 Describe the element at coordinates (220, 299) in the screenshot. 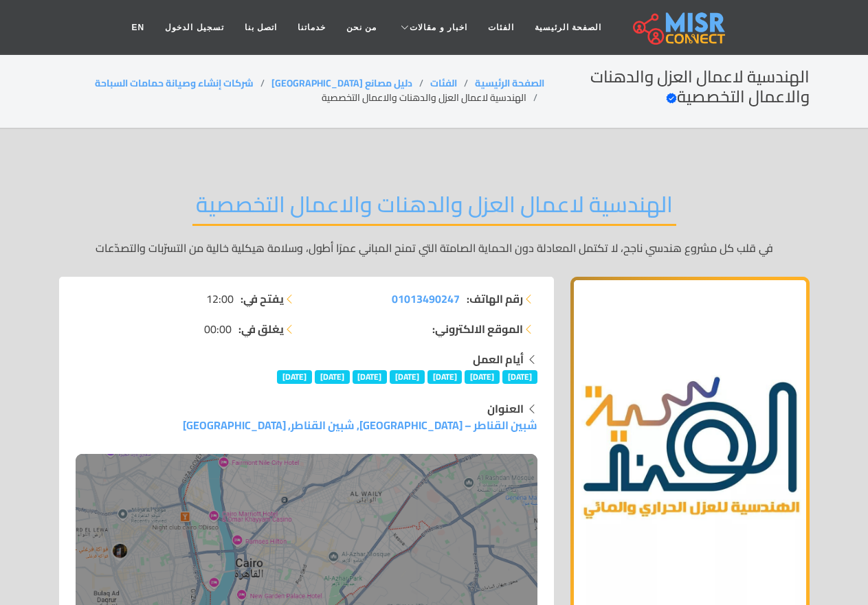

I see `span: 12:00` at that location.